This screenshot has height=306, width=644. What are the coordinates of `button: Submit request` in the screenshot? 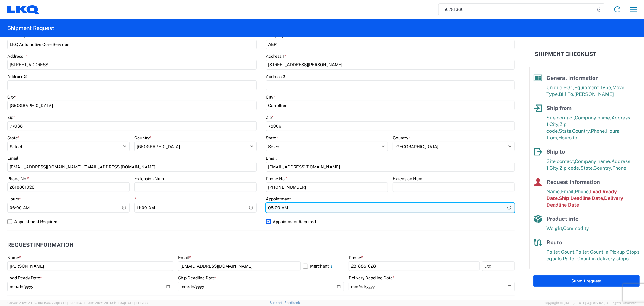 It's located at (587, 281).